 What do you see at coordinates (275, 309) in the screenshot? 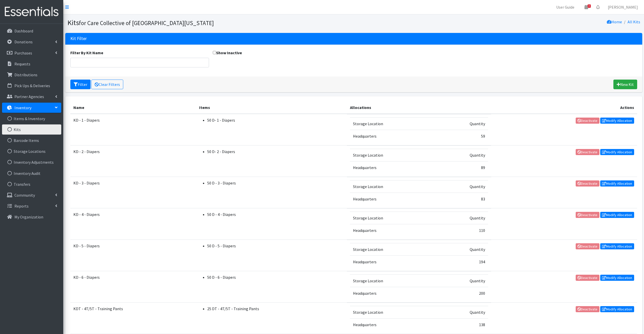
I see `li: 25 DT - 4T/5T - Training Pants` at bounding box center [275, 309].